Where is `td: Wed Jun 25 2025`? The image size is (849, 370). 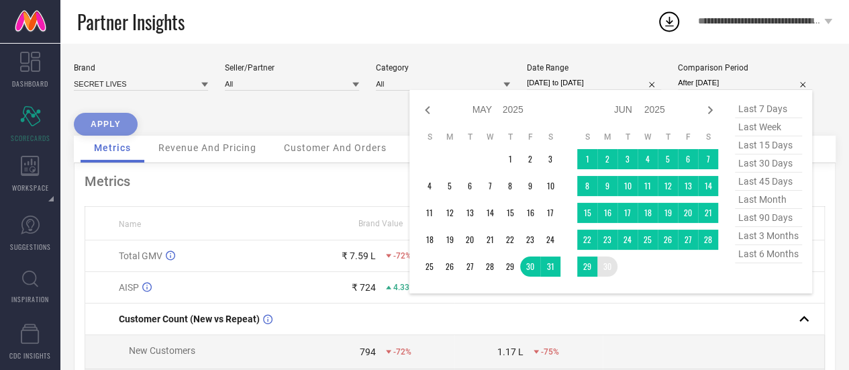
td: Wed Jun 25 2025 is located at coordinates (648, 240).